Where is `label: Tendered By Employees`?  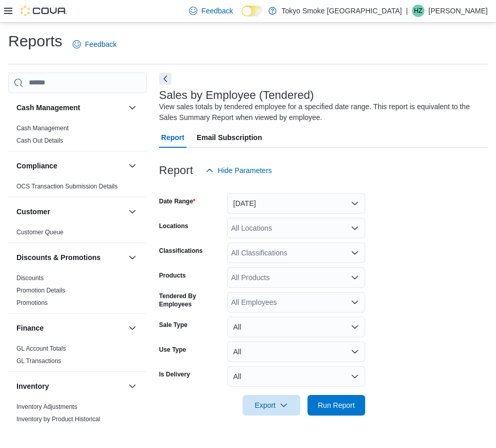 label: Tendered By Employees is located at coordinates (191, 300).